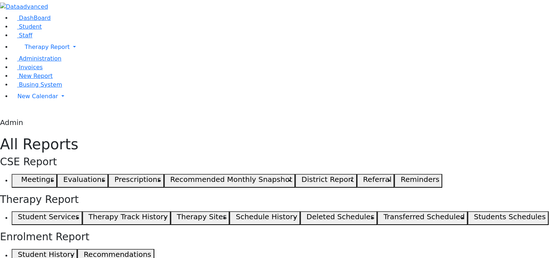 This screenshot has height=258, width=549. What do you see at coordinates (25, 35) in the screenshot?
I see `span: Staff` at bounding box center [25, 35].